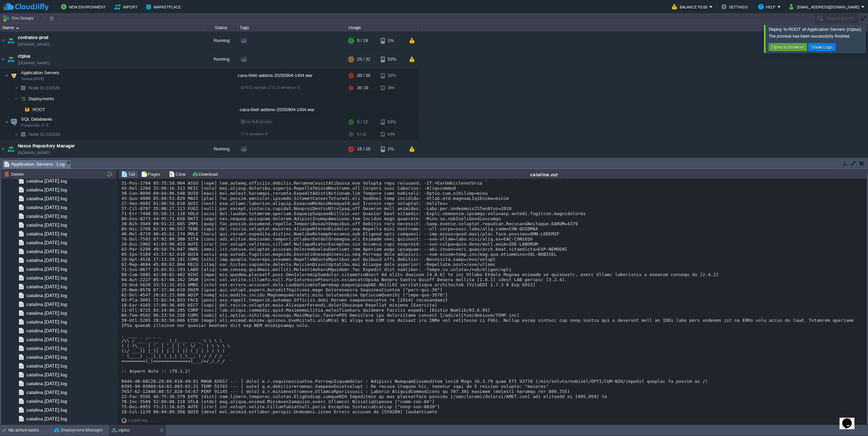  I want to click on a: Node ID:231535, so click(44, 88).